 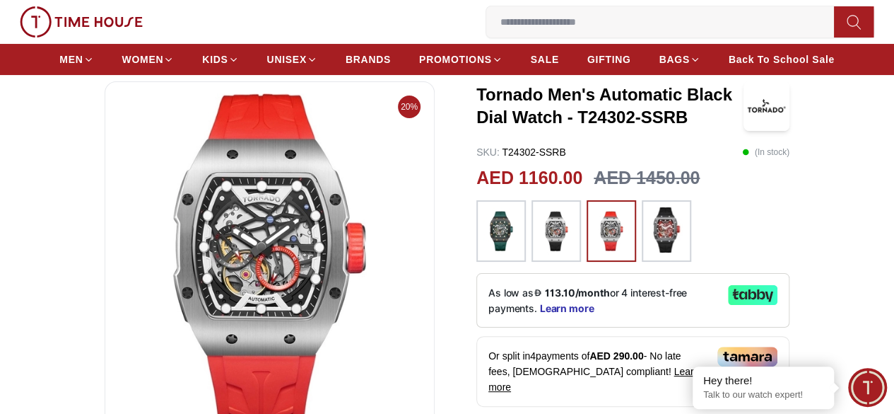 I want to click on p: Talk to our watch expert!, so click(x=764, y=394).